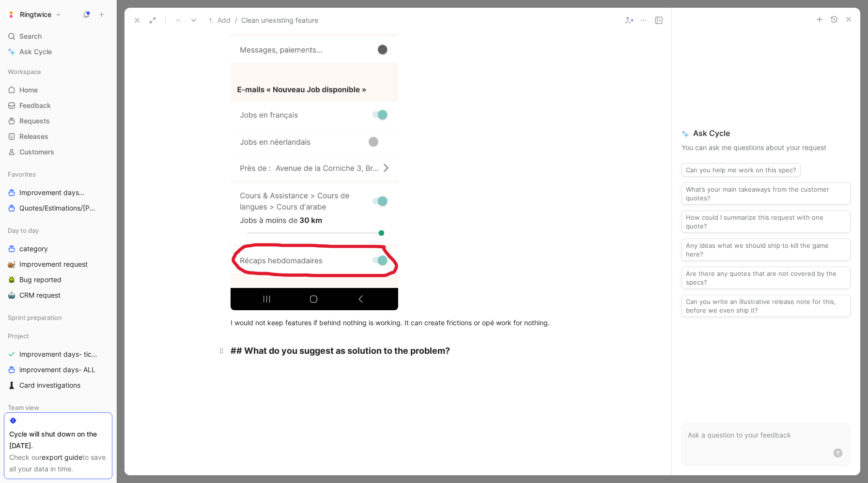 The height and width of the screenshot is (483, 868). What do you see at coordinates (56, 193) in the screenshot?
I see `span: Improvement days` at bounding box center [56, 193].